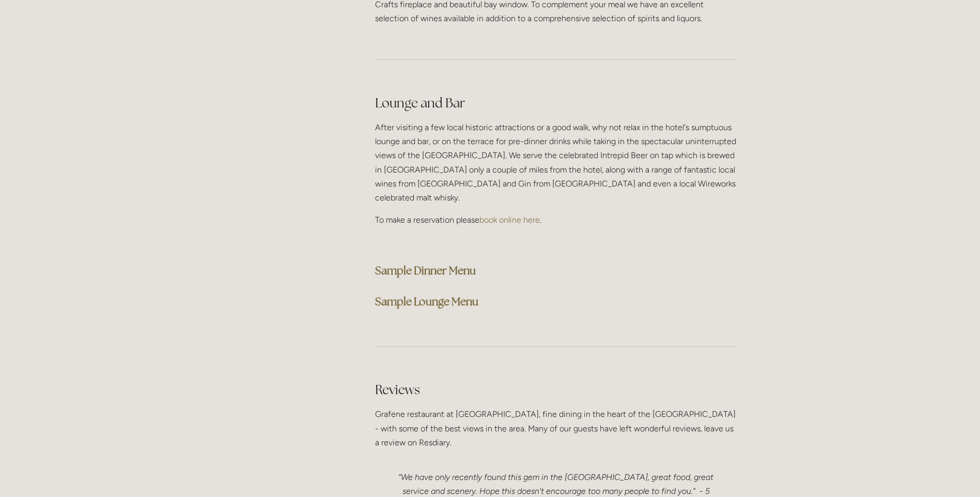  I want to click on a: Sample Lounge Menu, so click(427, 301).